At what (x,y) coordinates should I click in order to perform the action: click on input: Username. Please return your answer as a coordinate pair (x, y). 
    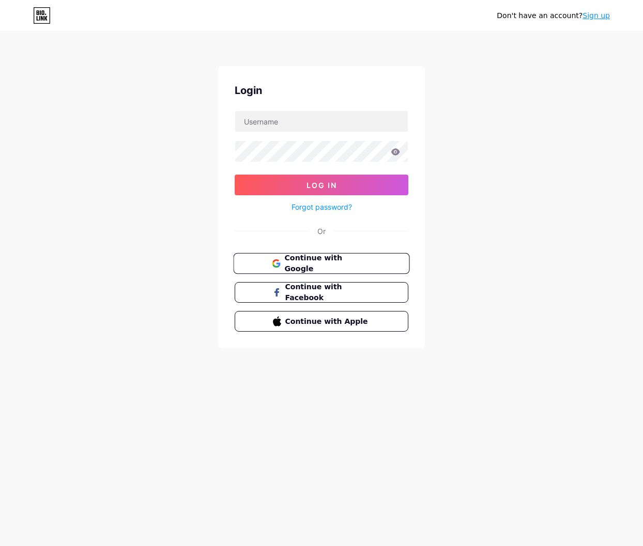
    Looking at the image, I should click on (321, 121).